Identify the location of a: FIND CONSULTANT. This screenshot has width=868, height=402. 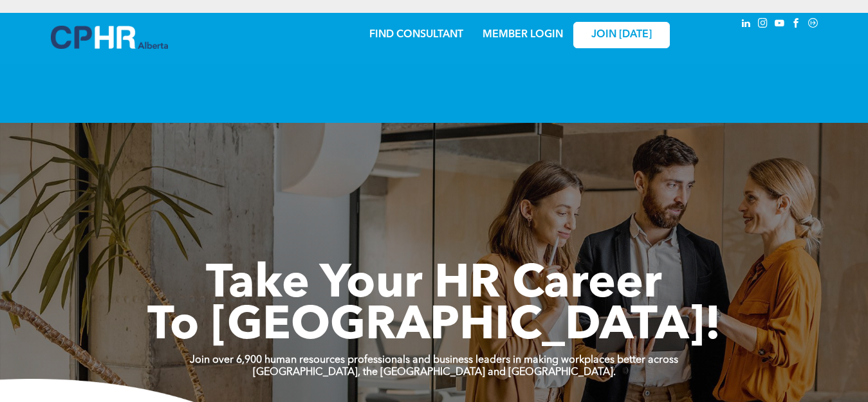
(416, 35).